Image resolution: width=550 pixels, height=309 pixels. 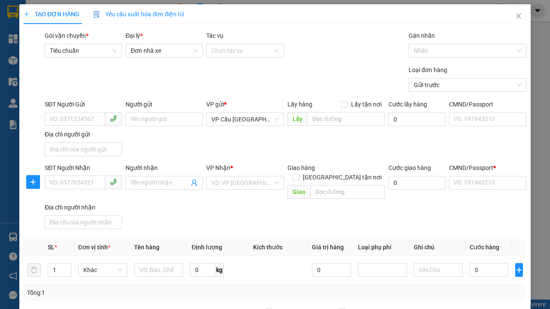 I want to click on span: Đơn vị tính, so click(x=94, y=247).